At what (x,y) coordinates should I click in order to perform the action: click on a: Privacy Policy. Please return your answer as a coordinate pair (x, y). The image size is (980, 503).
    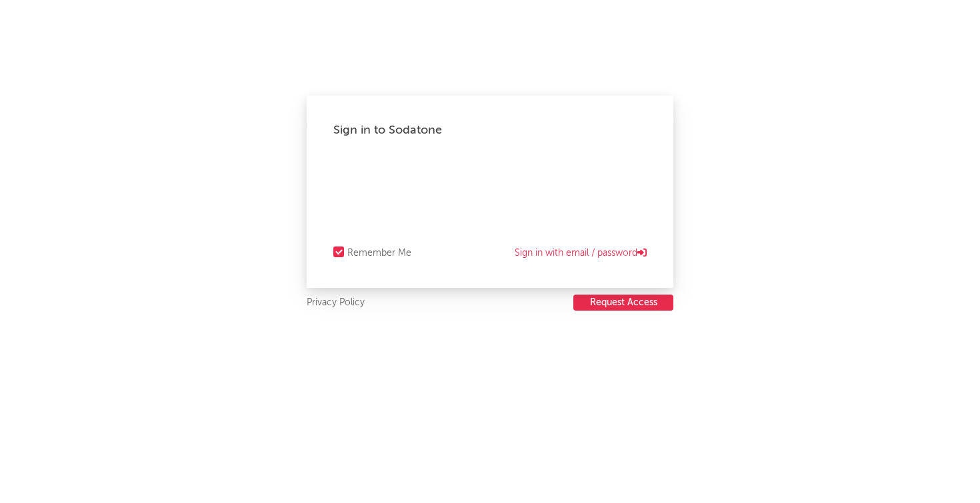
    Looking at the image, I should click on (335, 303).